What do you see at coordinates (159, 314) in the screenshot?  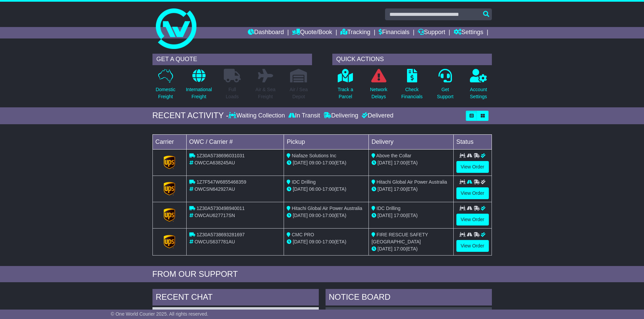 I see `span: © One World Courier 2025. All rights reserved.` at bounding box center [159, 314].